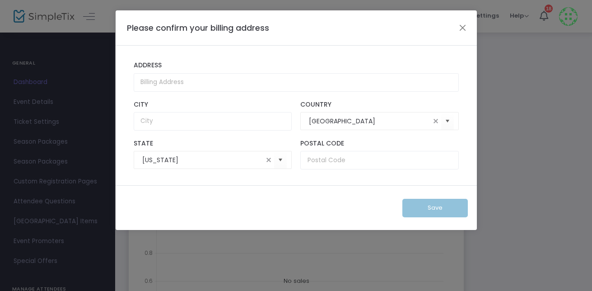  What do you see at coordinates (213, 144) in the screenshot?
I see `label: State` at bounding box center [213, 144].